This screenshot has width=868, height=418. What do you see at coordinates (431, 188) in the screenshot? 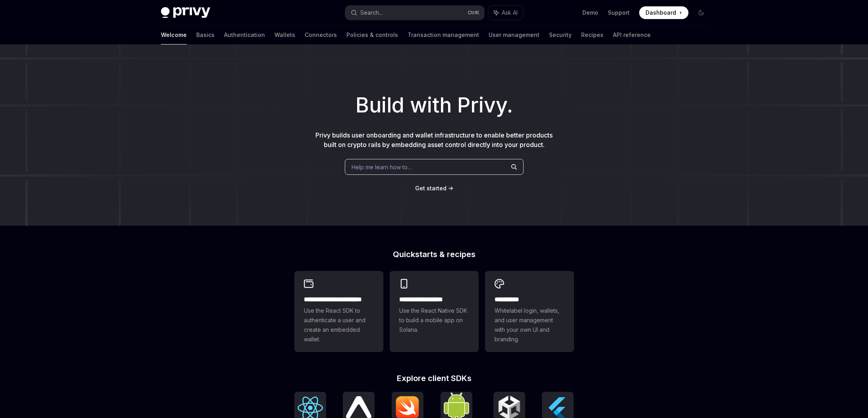
I see `a: Get started` at bounding box center [431, 188].